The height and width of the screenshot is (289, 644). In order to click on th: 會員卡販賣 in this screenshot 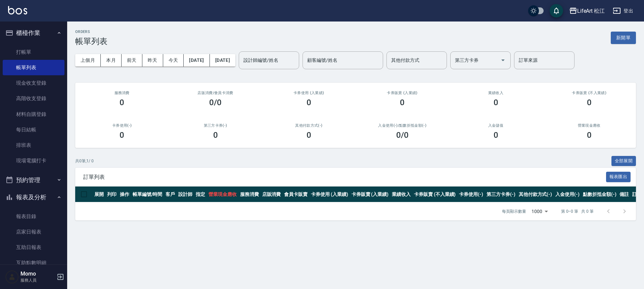, I will do `click(296, 194)`.